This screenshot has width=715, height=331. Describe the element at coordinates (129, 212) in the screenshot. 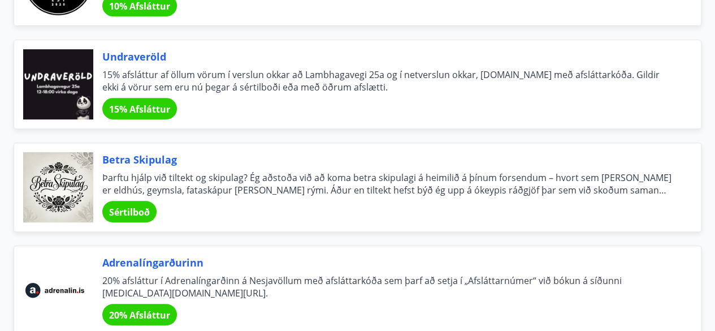

I see `span: Sértilboð` at that location.